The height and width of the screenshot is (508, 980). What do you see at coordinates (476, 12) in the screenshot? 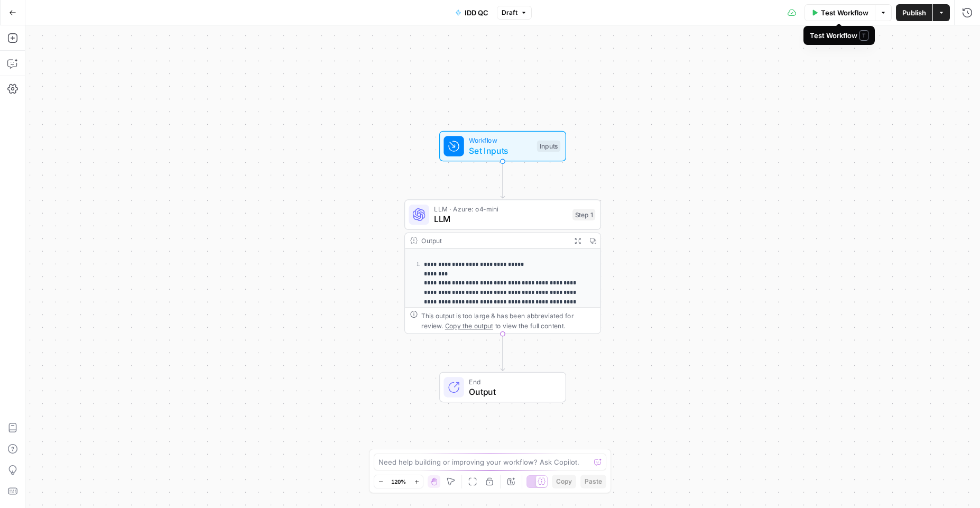
I see `span: IDD QC` at bounding box center [476, 12].